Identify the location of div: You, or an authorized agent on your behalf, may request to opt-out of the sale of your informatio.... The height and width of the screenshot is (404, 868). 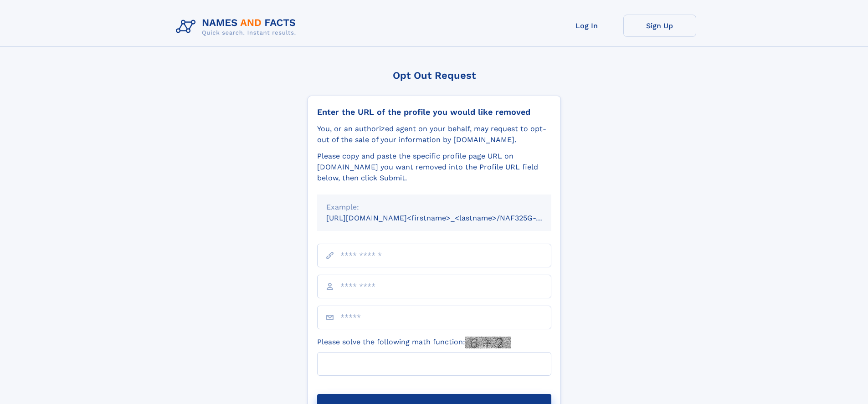
(434, 134).